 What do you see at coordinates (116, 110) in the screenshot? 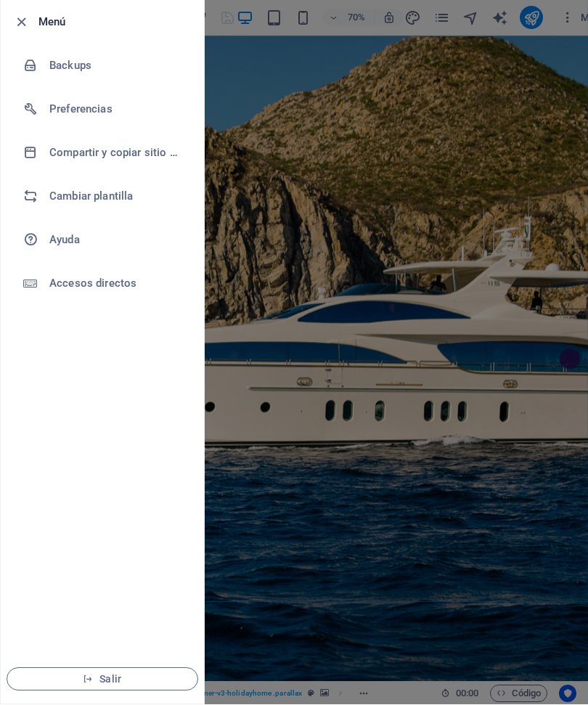
I see `h6: Preferencias` at bounding box center [116, 110].